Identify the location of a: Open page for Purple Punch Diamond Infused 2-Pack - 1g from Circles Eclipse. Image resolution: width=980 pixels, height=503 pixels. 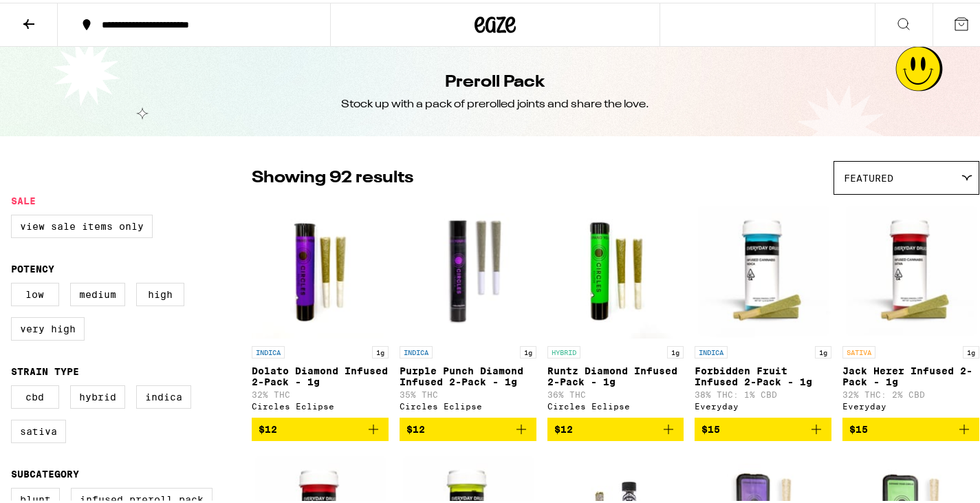
(468, 307).